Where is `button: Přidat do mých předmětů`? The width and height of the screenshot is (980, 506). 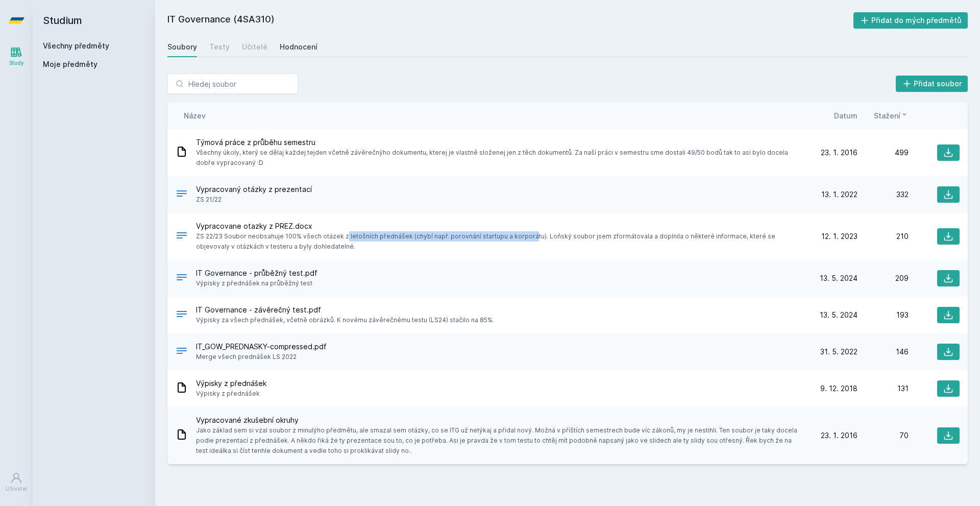 button: Přidat do mých předmětů is located at coordinates (910, 21).